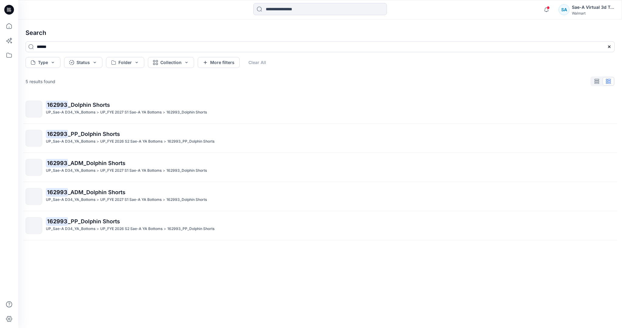 The width and height of the screenshot is (622, 328). Describe the element at coordinates (89, 105) in the screenshot. I see `span: _Dolphin Shorts` at that location.